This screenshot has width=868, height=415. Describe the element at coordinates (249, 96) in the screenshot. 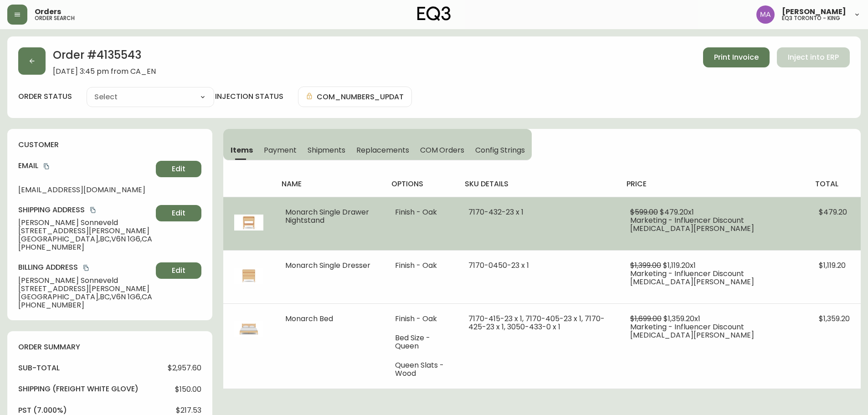

I see `h4: injection status` at that location.